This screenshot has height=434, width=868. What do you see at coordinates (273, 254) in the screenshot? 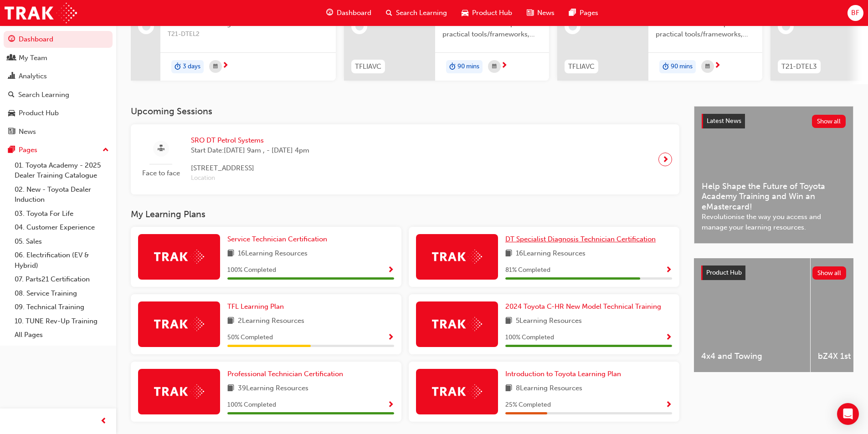
I see `span: 16 Learning Resources` at bounding box center [273, 254].